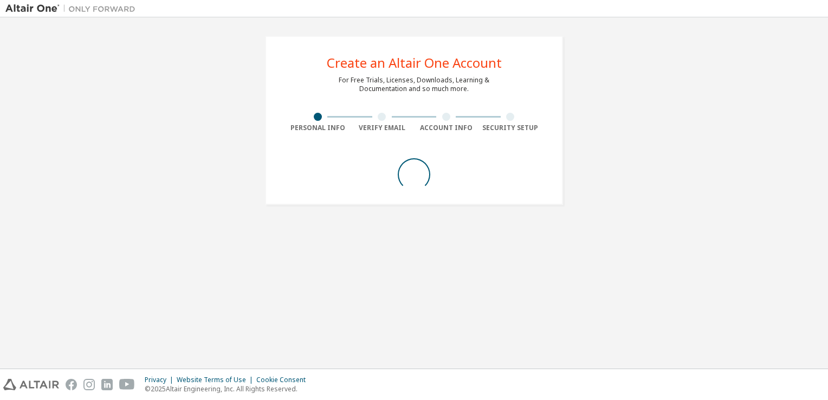 This screenshot has width=828, height=400. What do you see at coordinates (89, 384) in the screenshot?
I see `img: instagram.svg` at bounding box center [89, 384].